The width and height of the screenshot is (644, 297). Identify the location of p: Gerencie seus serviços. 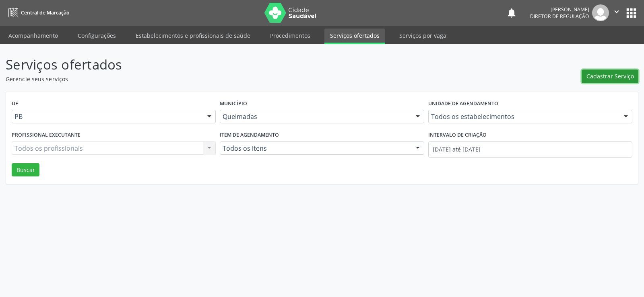
(227, 79).